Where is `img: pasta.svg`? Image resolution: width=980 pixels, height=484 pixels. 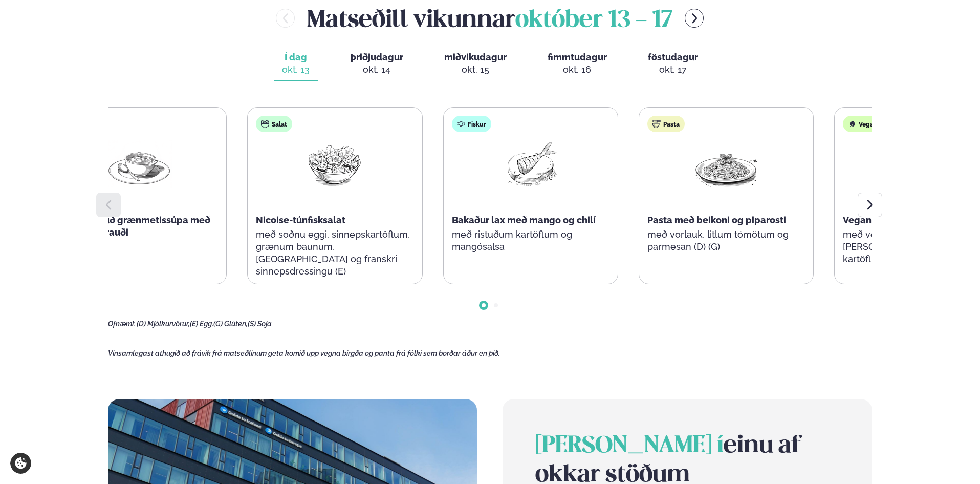
img: pasta.svg is located at coordinates (656, 124).